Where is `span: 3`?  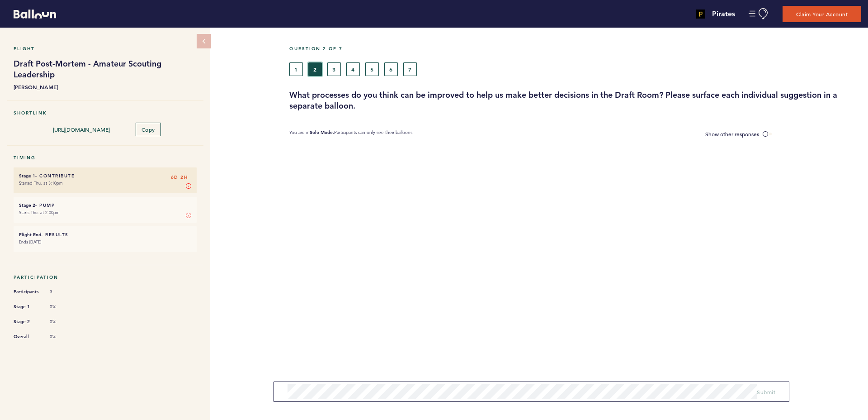 span: 3 is located at coordinates (63, 292).